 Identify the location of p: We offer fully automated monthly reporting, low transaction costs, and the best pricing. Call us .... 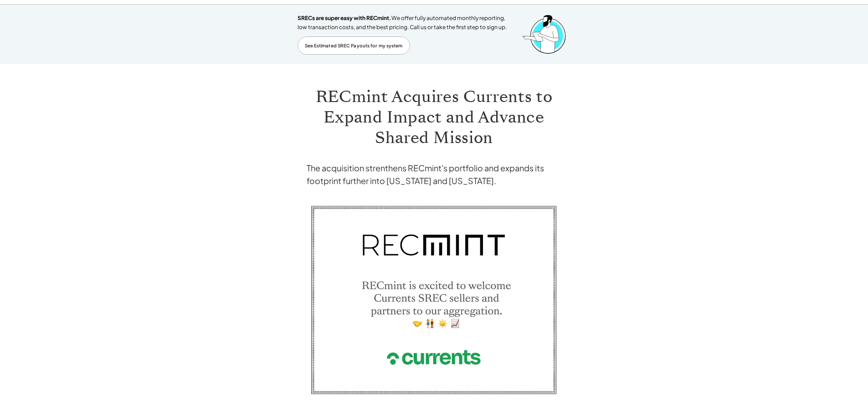
(405, 23).